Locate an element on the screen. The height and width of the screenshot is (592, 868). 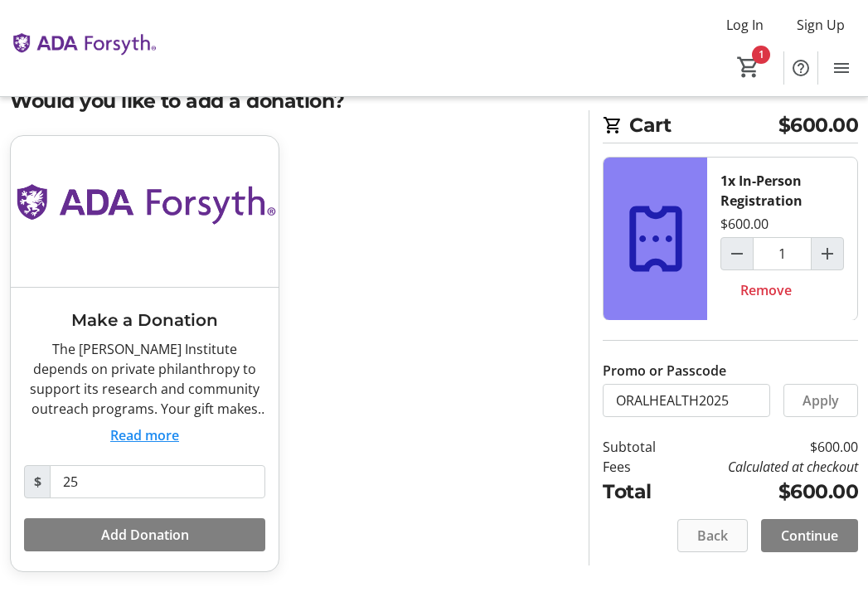
button: Read more is located at coordinates (144, 435).